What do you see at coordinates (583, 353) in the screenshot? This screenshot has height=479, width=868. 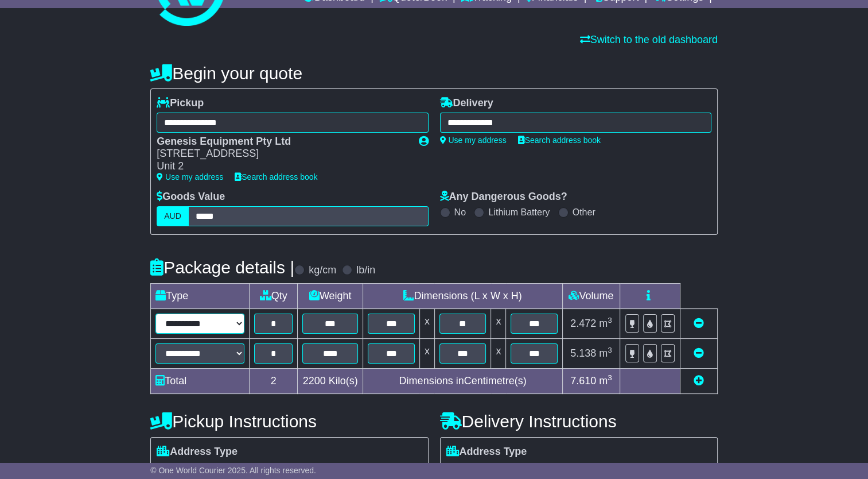 I see `span: 5.138` at bounding box center [583, 353].